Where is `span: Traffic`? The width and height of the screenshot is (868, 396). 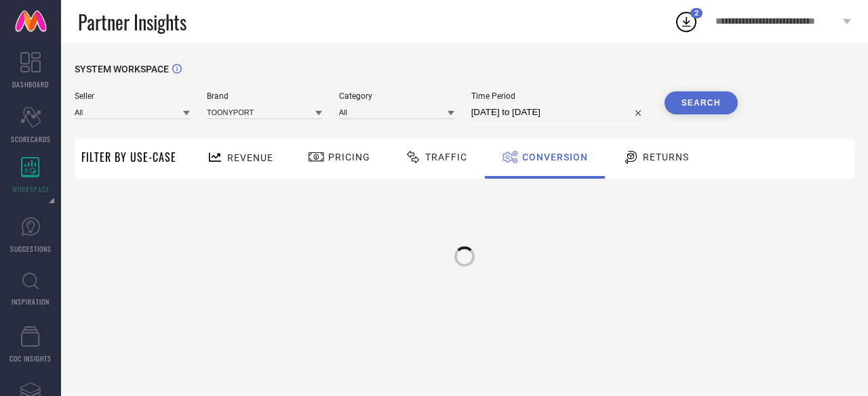 span: Traffic is located at coordinates (446, 157).